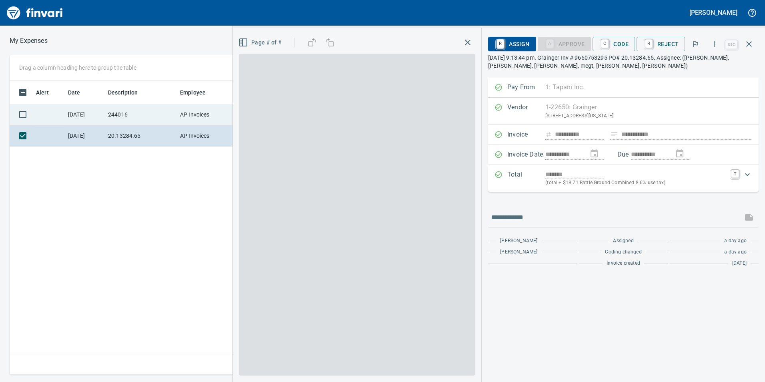  I want to click on button: More, so click(715, 44).